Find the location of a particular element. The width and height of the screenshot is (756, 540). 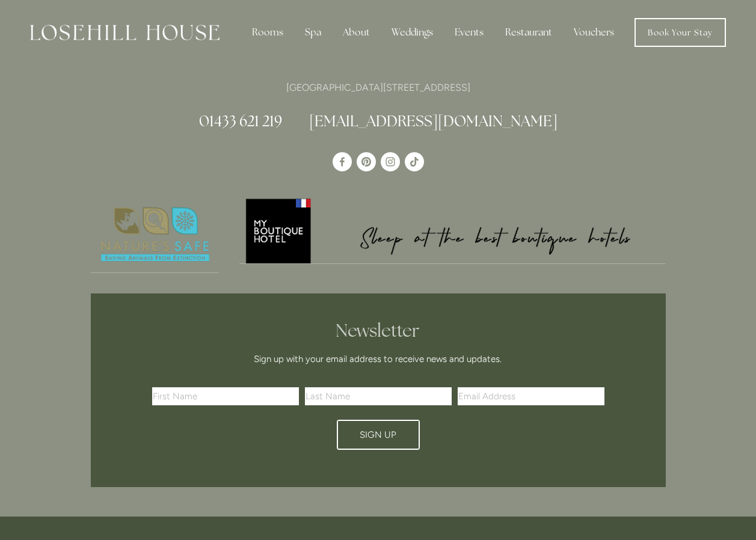

a: TikTok is located at coordinates (414, 162).